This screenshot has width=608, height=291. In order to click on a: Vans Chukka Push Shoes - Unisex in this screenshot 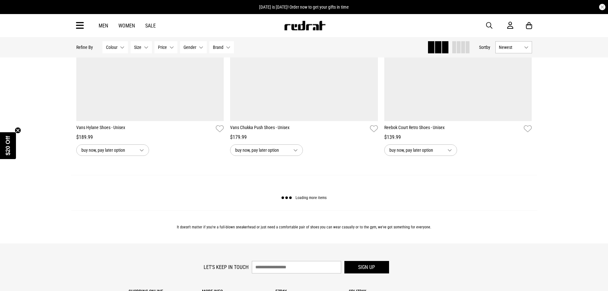, I will do `click(299, 129)`.